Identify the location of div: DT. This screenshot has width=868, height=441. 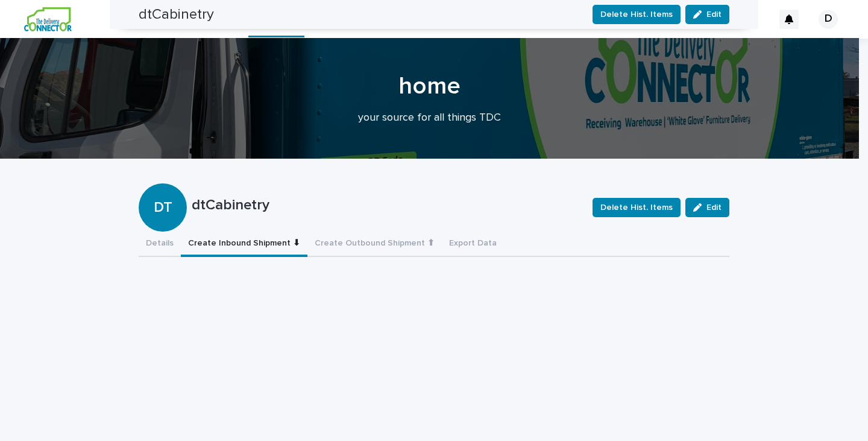
(163, 184).